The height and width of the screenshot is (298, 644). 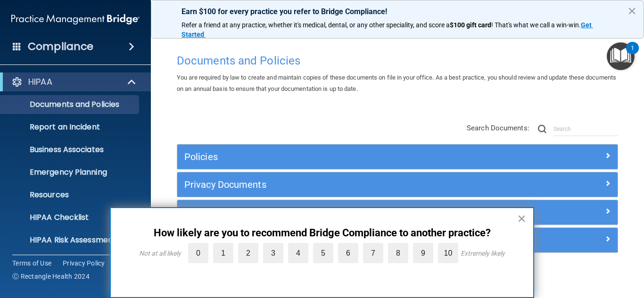 I want to click on p: Report an Incident, so click(x=70, y=127).